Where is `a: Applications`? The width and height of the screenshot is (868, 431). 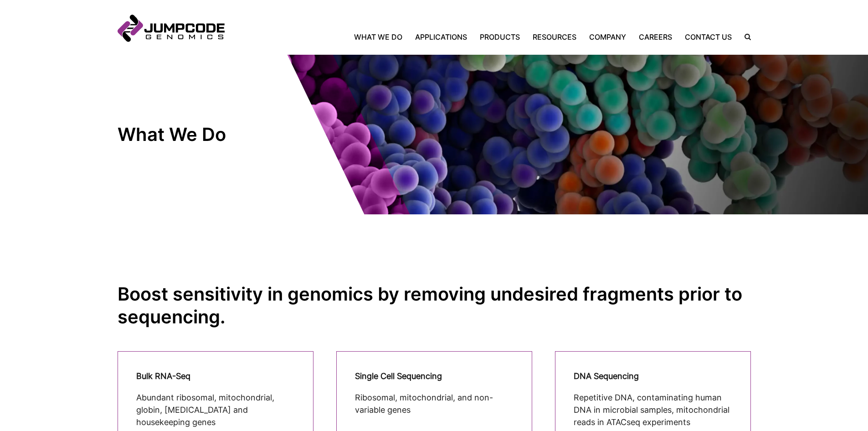 a: Applications is located at coordinates (441, 37).